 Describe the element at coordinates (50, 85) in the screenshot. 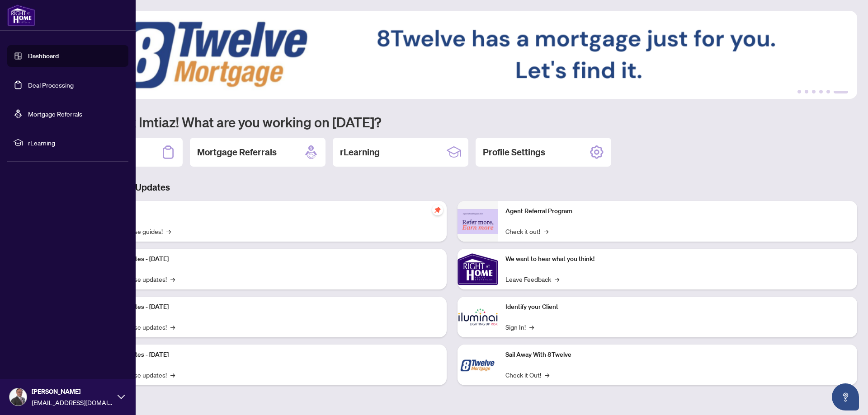

I see `a: Deal Processing` at that location.